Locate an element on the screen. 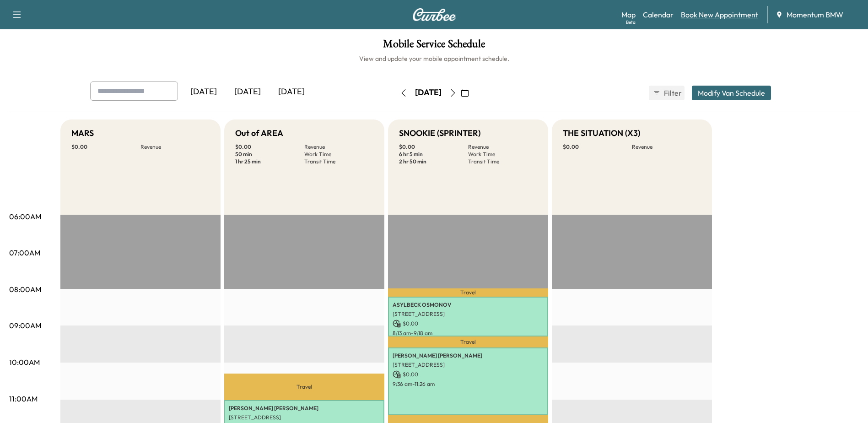 The width and height of the screenshot is (868, 423). span: Filter is located at coordinates (672, 93).